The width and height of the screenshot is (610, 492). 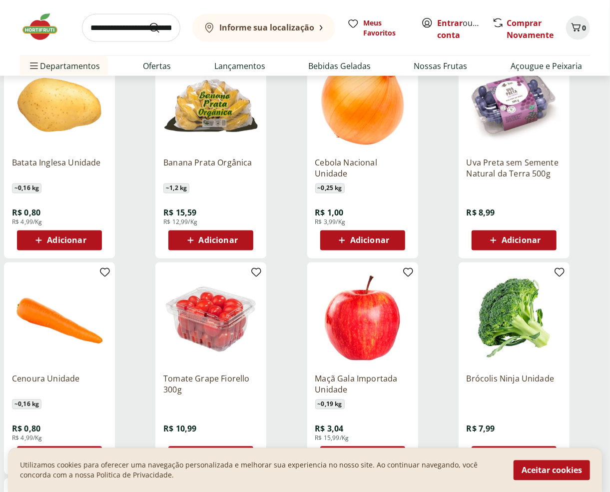 What do you see at coordinates (481, 213) in the screenshot?
I see `span: R$ 8,99` at bounding box center [481, 213].